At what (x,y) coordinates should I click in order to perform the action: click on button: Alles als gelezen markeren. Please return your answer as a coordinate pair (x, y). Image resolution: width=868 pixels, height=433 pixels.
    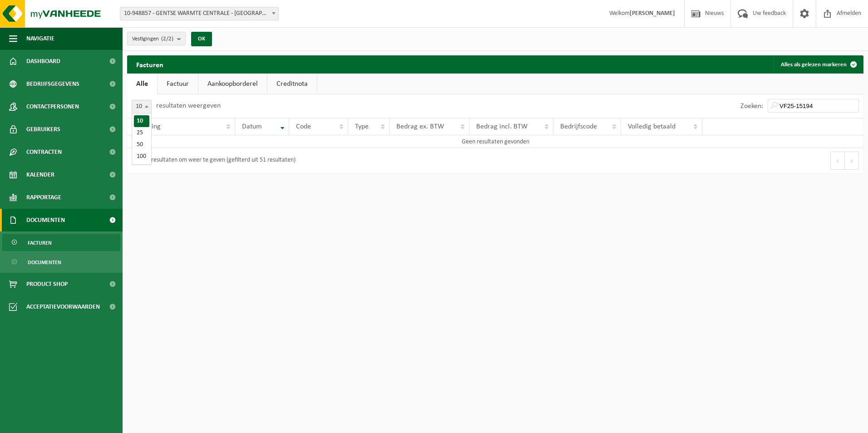
    Looking at the image, I should click on (818, 64).